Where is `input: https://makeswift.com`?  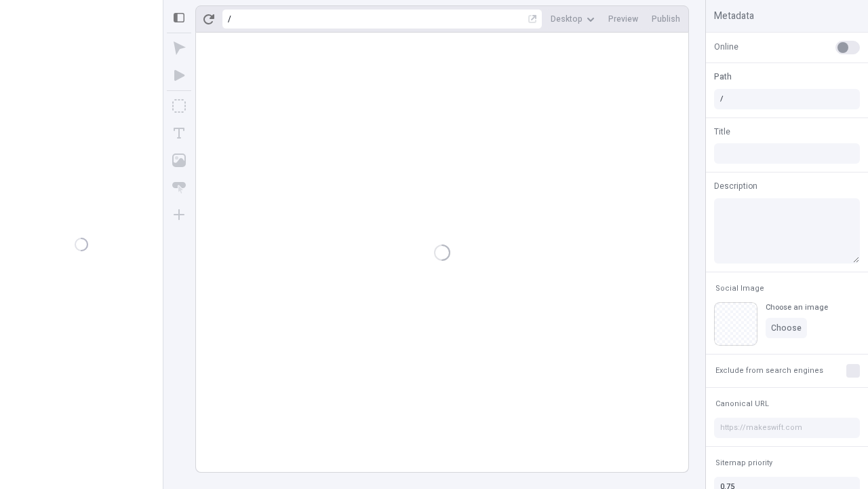 input: https://makeswift.com is located at coordinates (787, 428).